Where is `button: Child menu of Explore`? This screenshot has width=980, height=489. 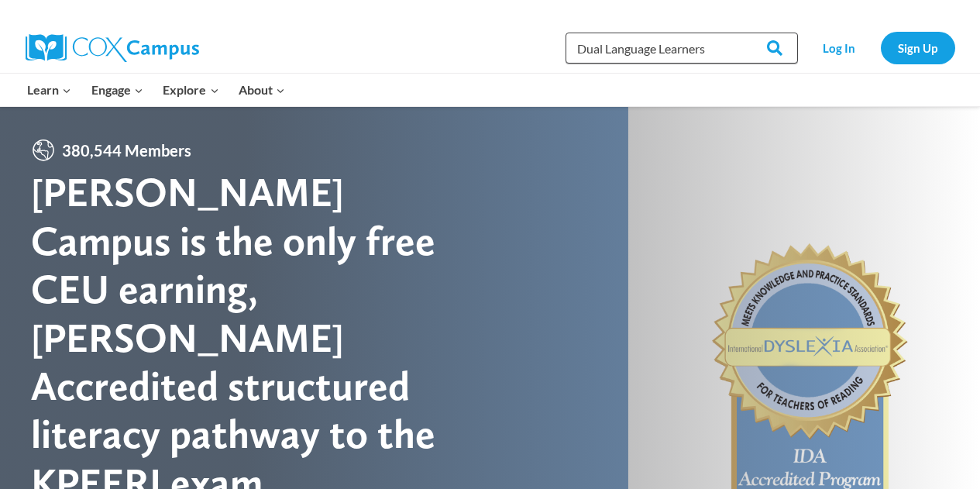
button: Child menu of Explore is located at coordinates (191, 90).